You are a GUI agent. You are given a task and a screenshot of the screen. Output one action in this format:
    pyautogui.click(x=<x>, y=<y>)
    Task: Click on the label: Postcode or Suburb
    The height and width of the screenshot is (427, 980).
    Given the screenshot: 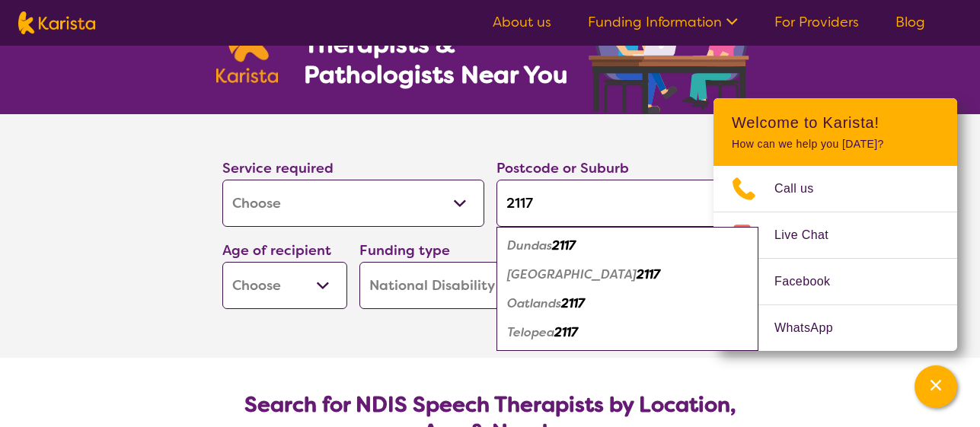 What is the action you would take?
    pyautogui.click(x=563, y=168)
    